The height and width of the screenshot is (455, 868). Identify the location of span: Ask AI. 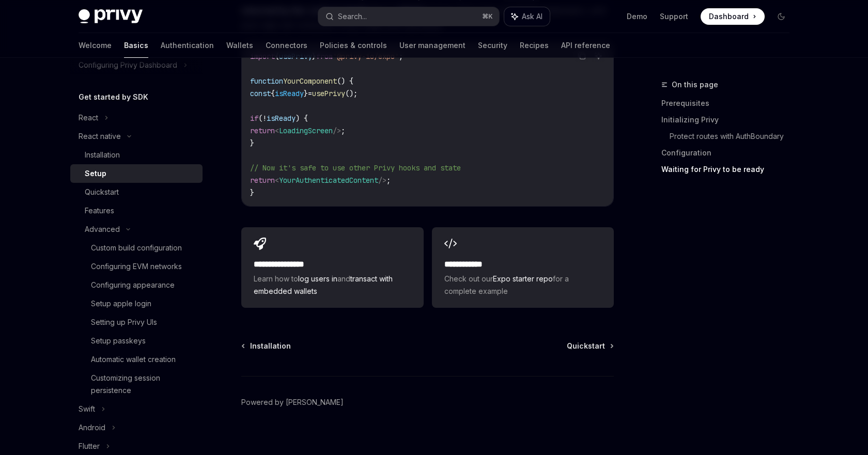
(532, 16).